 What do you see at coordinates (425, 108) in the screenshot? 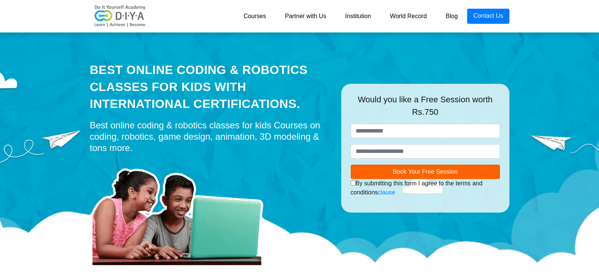
I see `div: Would you like a Free Session worth Rs.750` at bounding box center [425, 108].